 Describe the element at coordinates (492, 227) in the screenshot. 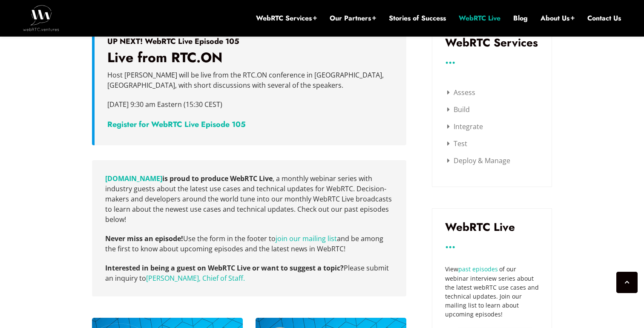

I see `h3: WebRTC Live` at that location.